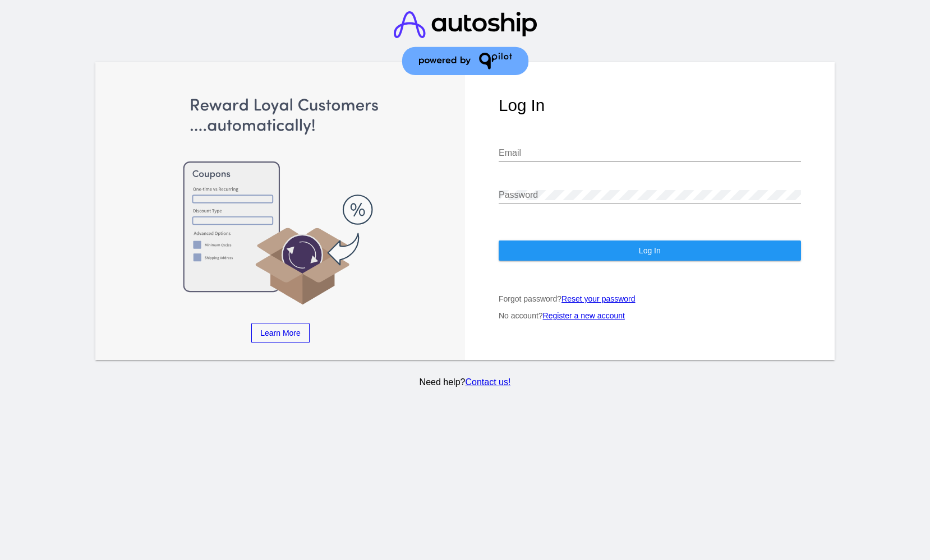 This screenshot has width=930, height=560. What do you see at coordinates (649, 299) in the screenshot?
I see `p: Forgot password?` at bounding box center [649, 299].